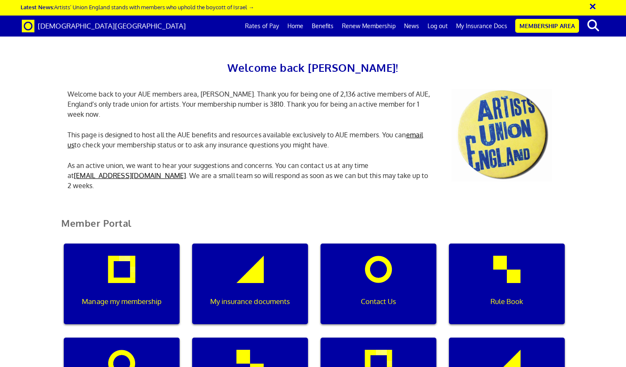  I want to click on a: My Insurance Docs, so click(482, 26).